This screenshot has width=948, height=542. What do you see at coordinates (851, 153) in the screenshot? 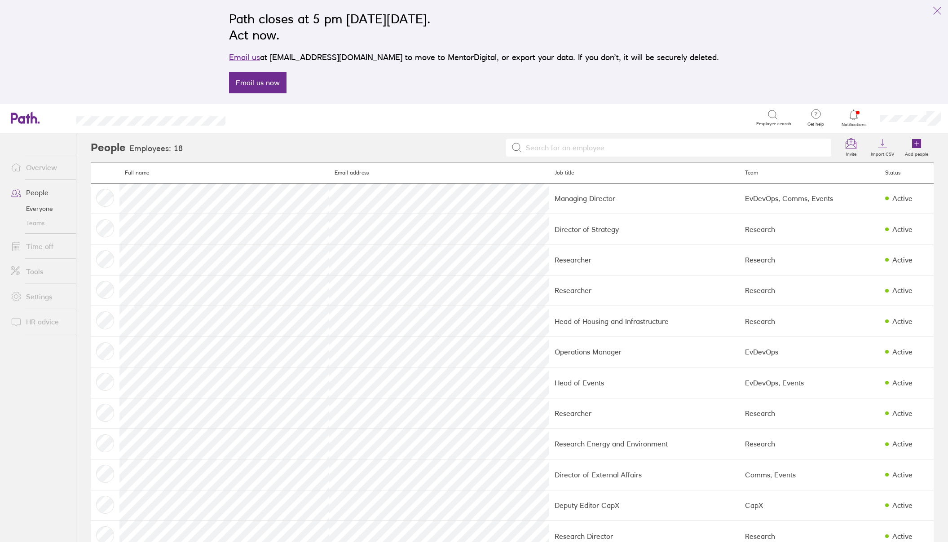
I see `label: Invite` at bounding box center [851, 153].